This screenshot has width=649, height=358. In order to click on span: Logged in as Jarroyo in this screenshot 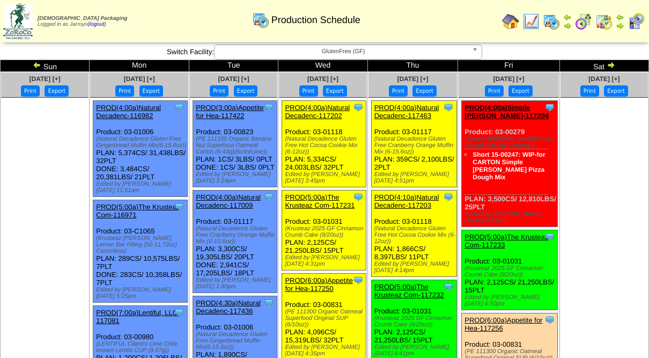, I will do `click(82, 21)`.